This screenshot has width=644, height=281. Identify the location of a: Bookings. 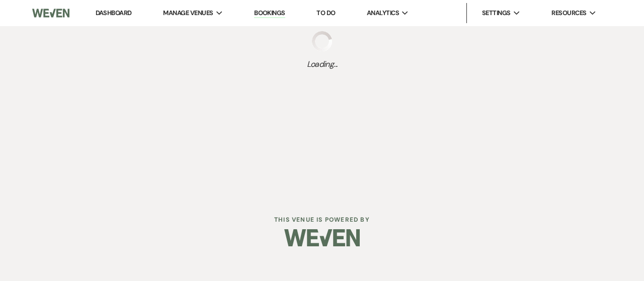
(270, 13).